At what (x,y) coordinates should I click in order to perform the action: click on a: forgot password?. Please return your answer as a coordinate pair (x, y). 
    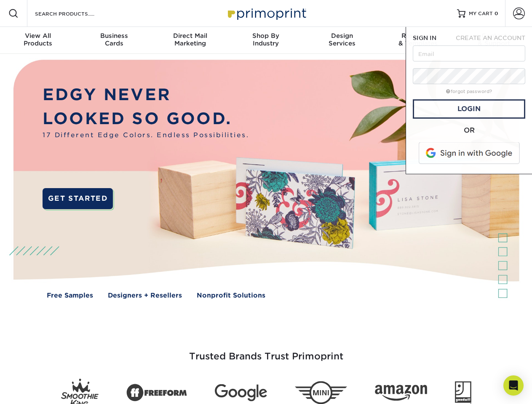
    Looking at the image, I should click on (468, 91).